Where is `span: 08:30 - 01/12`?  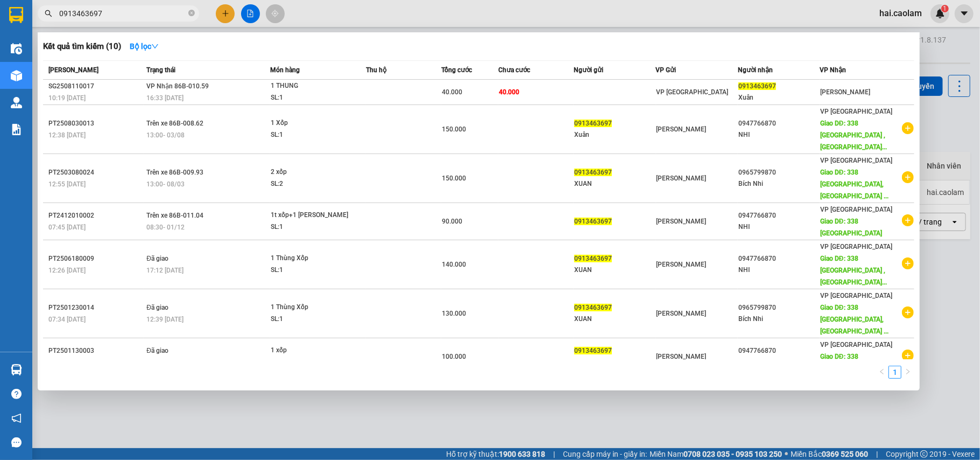
span: 08:30 - 01/12 is located at coordinates (165, 227).